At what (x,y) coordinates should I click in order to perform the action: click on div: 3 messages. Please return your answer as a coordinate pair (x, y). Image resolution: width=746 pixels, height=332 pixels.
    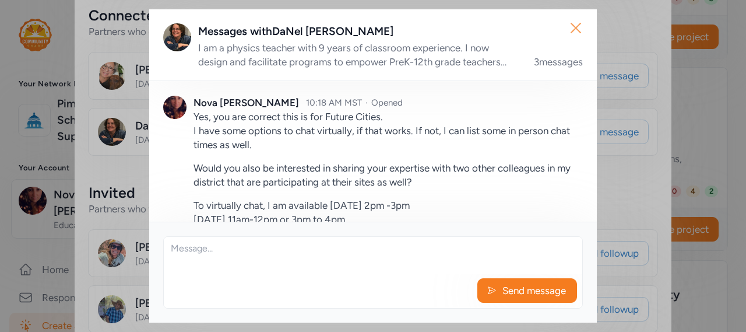
    Looking at the image, I should click on (558, 62).